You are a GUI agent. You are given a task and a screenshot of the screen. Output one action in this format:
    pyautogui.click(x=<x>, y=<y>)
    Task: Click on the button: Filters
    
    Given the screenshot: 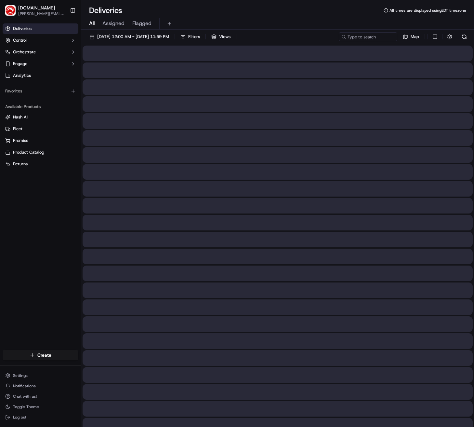 What is the action you would take?
    pyautogui.click(x=190, y=37)
    